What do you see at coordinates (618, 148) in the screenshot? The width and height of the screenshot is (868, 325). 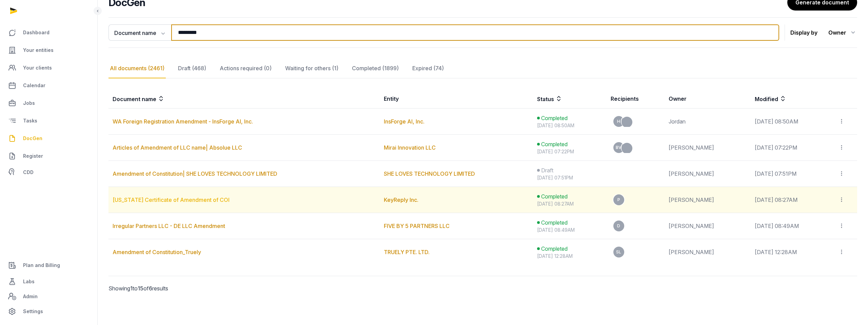 I see `span: BV` at bounding box center [618, 148].